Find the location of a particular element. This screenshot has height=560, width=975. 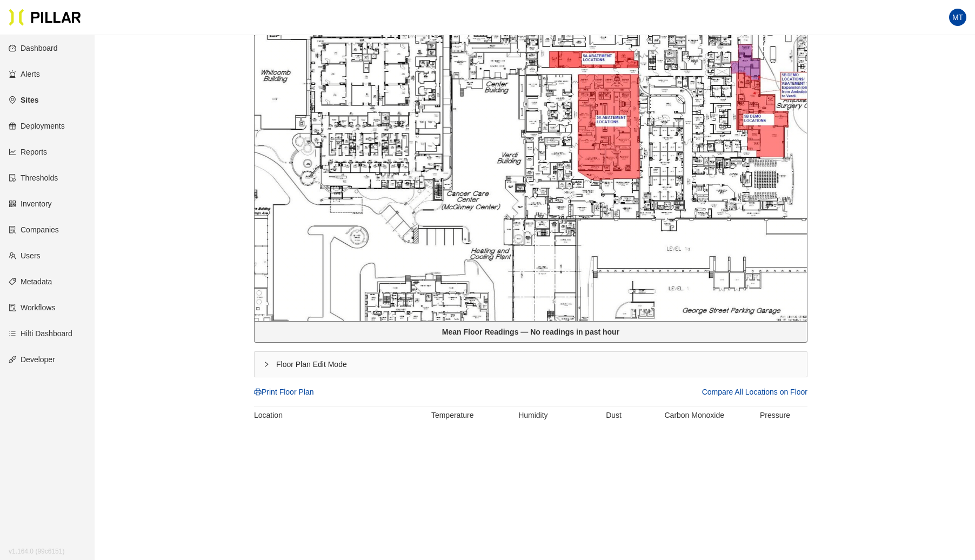

span: right is located at coordinates (267, 364).